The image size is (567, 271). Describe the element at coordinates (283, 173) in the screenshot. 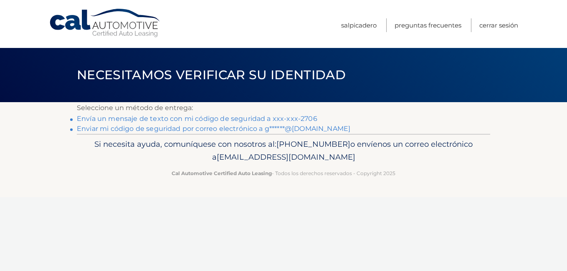

I see `p: - Todos los derechos reservados - Copyright 2025` at that location.